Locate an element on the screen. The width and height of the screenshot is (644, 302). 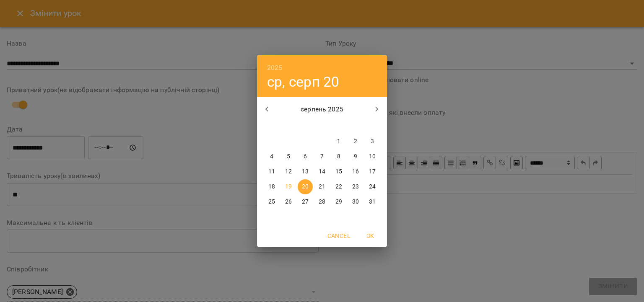
span: Cancel is located at coordinates (338, 237).